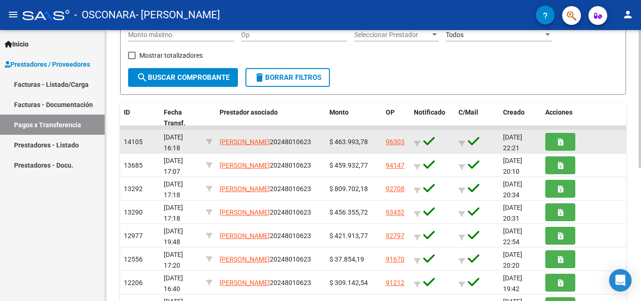  What do you see at coordinates (260, 77) in the screenshot?
I see `mat-icon: delete` at bounding box center [260, 77].